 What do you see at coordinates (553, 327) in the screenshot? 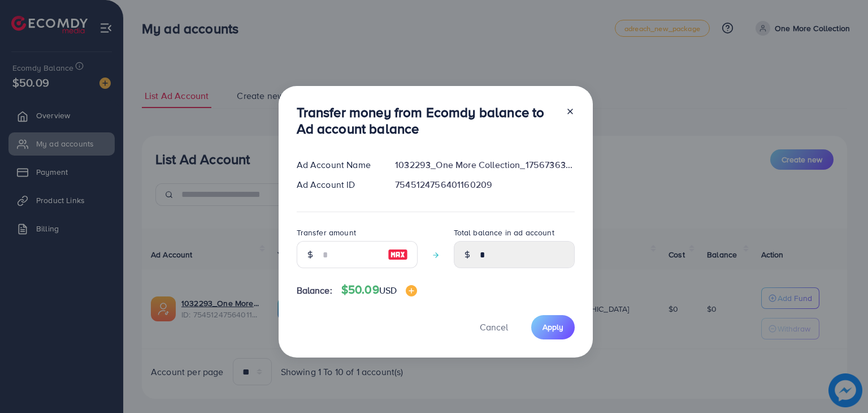
I see `button: Apply` at bounding box center [553, 327].